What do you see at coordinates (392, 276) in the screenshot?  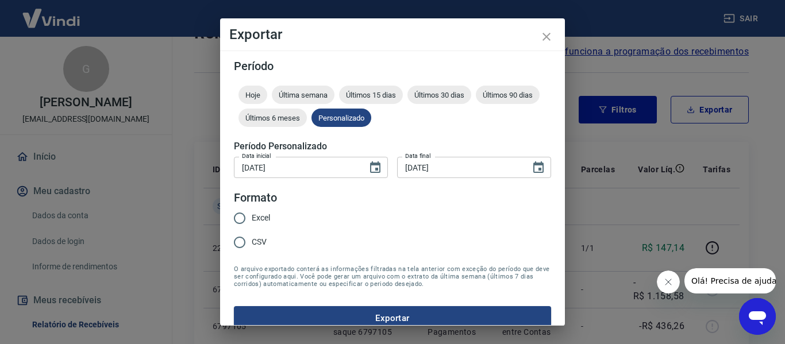 I see `span: O arquivo exportado conterá as informações filtradas na tela anterior com exceção do período que ...` at bounding box center [392, 276].